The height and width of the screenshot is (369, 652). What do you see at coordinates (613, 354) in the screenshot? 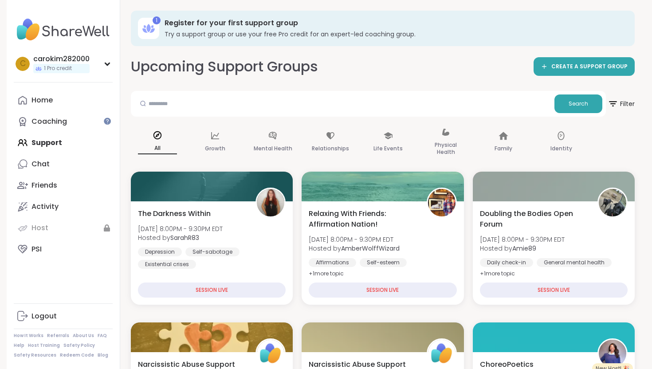
I see `img: NaAlSi2O6` at bounding box center [613, 354].